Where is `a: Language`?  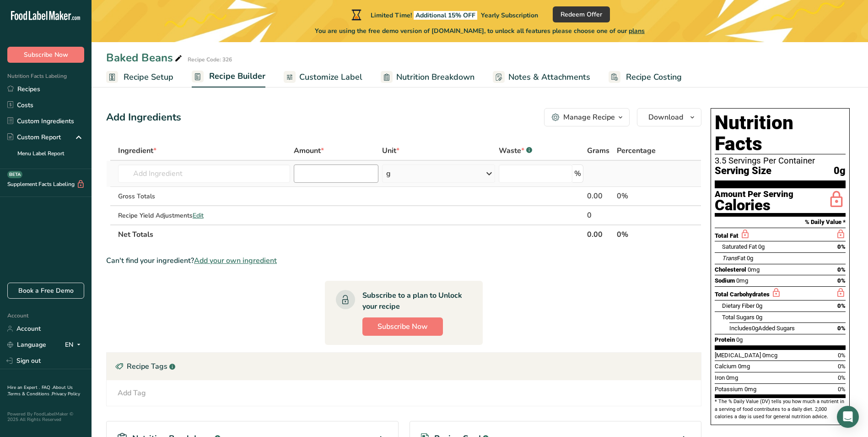 a: Language is located at coordinates (26, 344).